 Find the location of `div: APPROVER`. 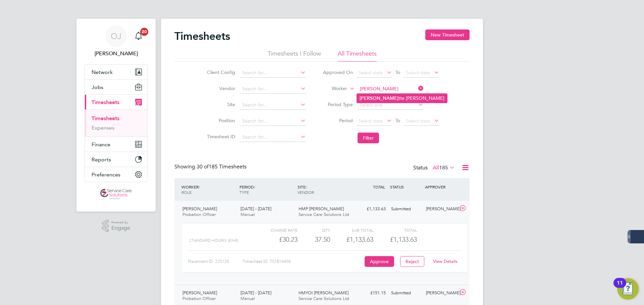

div: APPROVER is located at coordinates (441, 187).